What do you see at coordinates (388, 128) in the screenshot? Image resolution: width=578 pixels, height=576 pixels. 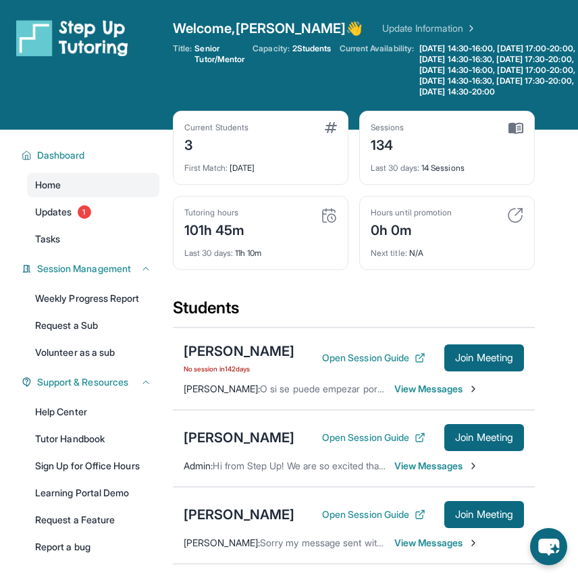 I see `div: Sessions` at bounding box center [388, 128].